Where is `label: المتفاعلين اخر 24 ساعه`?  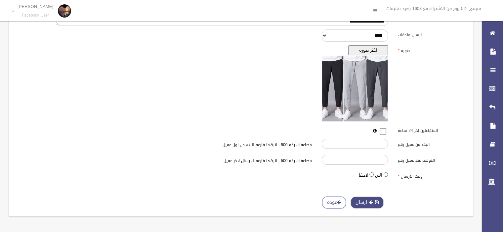 label: المتفاعلين اخر 24 ساعه is located at coordinates (431, 130).